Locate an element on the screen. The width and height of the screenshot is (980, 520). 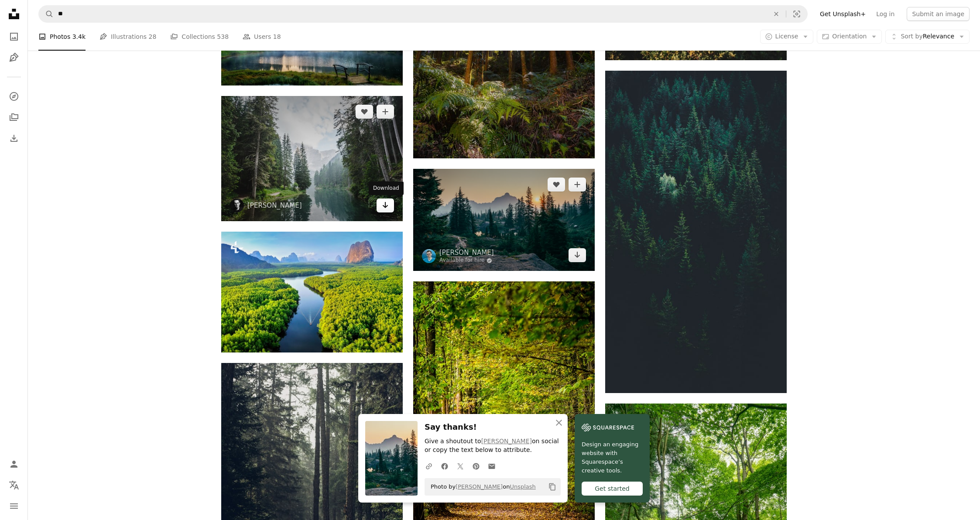
button: Sort byRelevance is located at coordinates (928, 37).